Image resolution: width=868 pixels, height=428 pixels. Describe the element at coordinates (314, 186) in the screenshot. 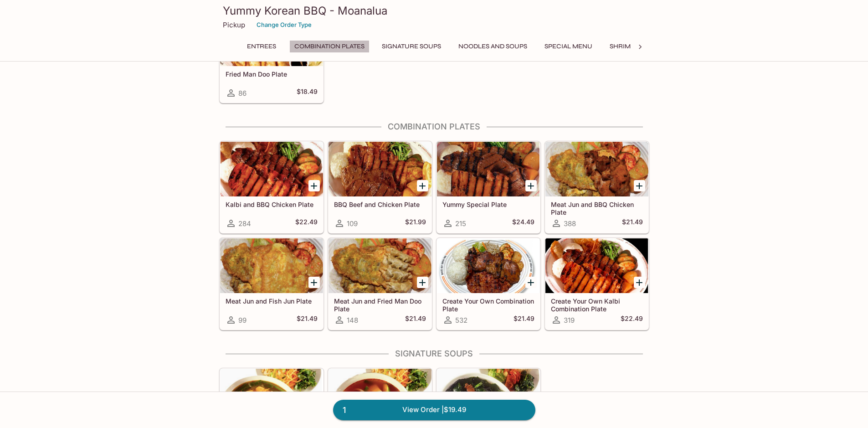

I see `button: Add Kalbi and BBQ Chicken Plate` at that location.